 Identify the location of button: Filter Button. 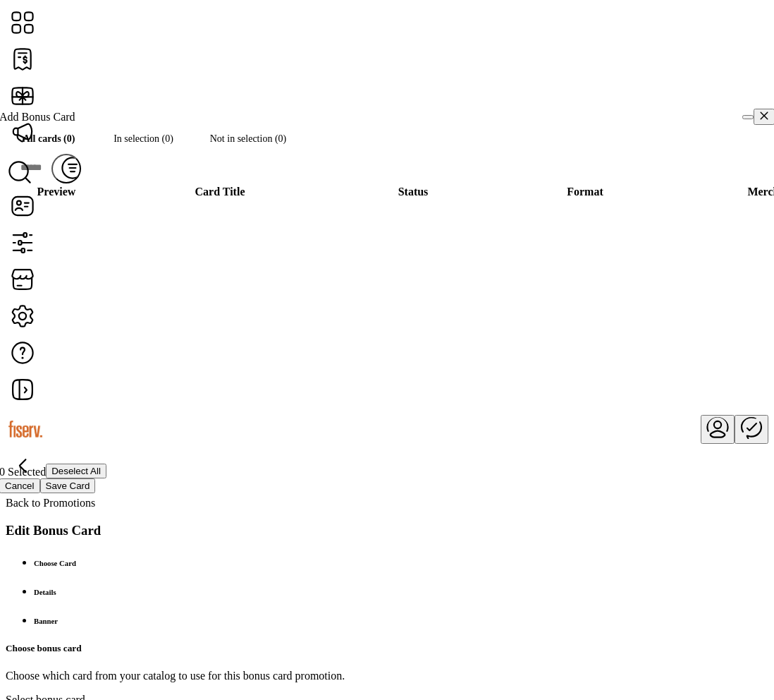
(66, 168).